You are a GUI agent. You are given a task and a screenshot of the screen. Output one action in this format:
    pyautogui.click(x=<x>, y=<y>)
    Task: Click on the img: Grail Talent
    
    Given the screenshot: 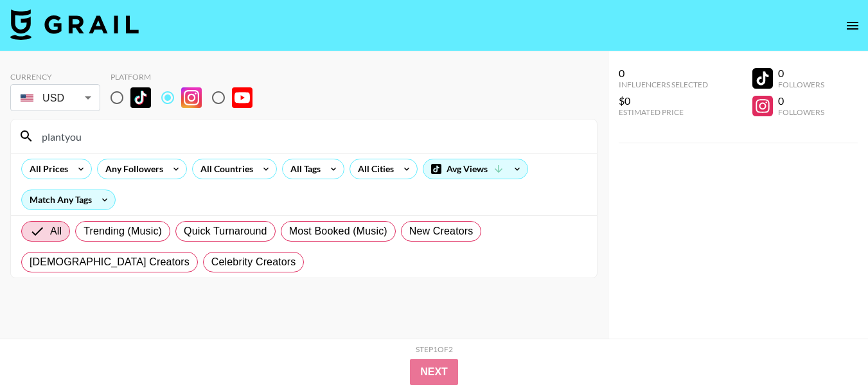 What is the action you would take?
    pyautogui.click(x=75, y=24)
    